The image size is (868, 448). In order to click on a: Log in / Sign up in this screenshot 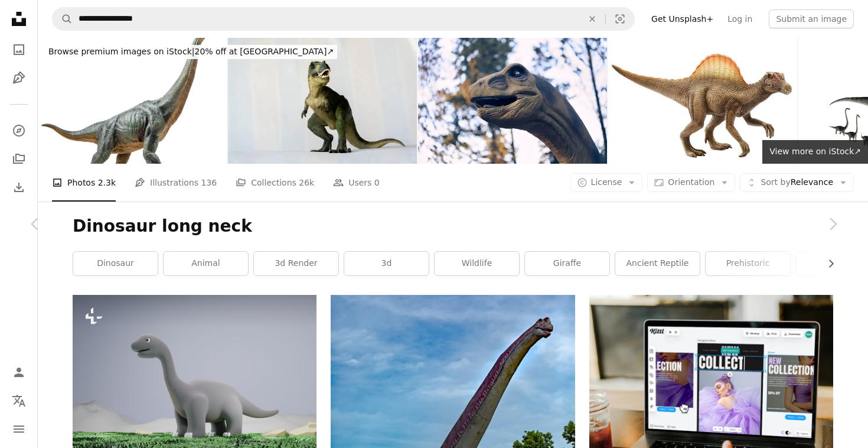, I will do `click(19, 372)`.